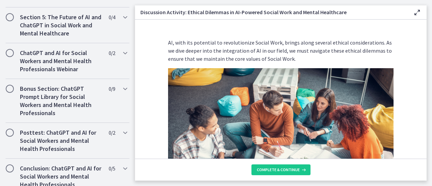 Image resolution: width=432 pixels, height=186 pixels. Describe the element at coordinates (61, 101) in the screenshot. I see `h2: Bonus Section: ChatGPT Prompt Library for Social Workers and Mental Health Professionals` at that location.